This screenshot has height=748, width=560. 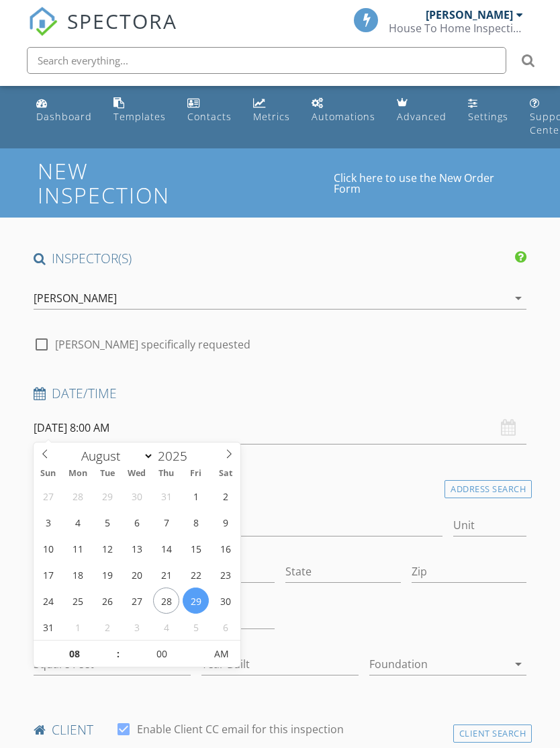 What do you see at coordinates (266, 60) in the screenshot?
I see `input: Search everything...` at bounding box center [266, 60].